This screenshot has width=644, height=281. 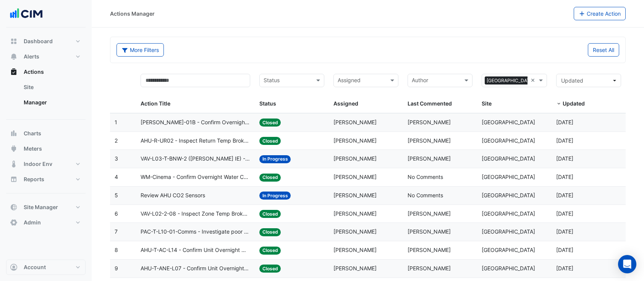 What do you see at coordinates (195, 214) in the screenshot?
I see `span: VAV-L02-2-08 - Inspect Zone Temp Broken Sensor` at bounding box center [195, 214].